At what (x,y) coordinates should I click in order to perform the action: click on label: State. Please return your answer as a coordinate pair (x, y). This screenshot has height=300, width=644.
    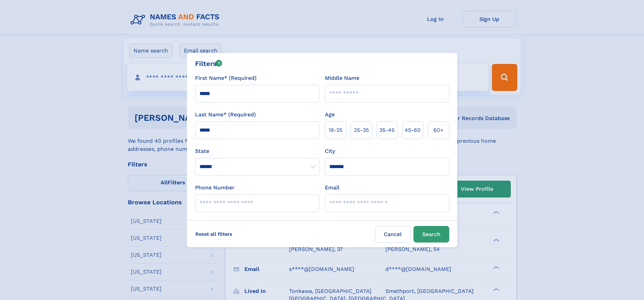
    Looking at the image, I should click on (257, 151).